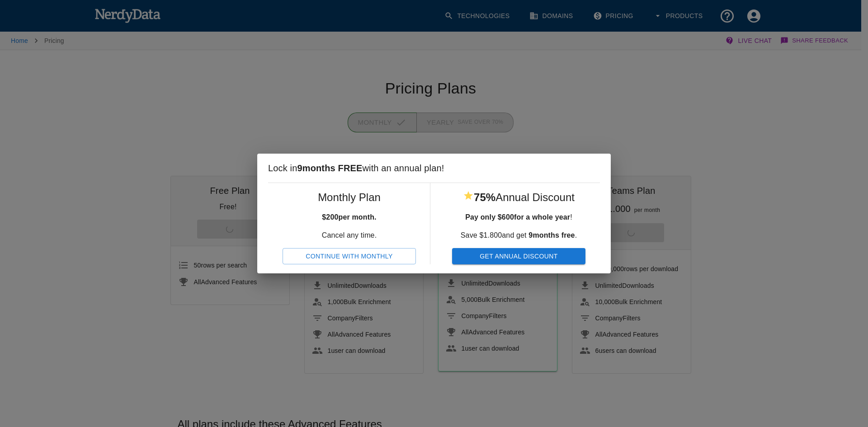  What do you see at coordinates (518, 217) in the screenshot?
I see `b: Pay only $ 600 for a whole year` at bounding box center [518, 217].